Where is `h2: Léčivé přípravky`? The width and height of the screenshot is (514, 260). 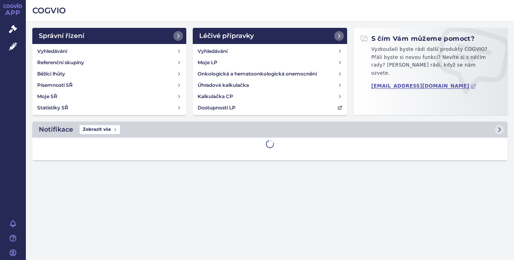 h2: Léčivé přípravky is located at coordinates (226, 36).